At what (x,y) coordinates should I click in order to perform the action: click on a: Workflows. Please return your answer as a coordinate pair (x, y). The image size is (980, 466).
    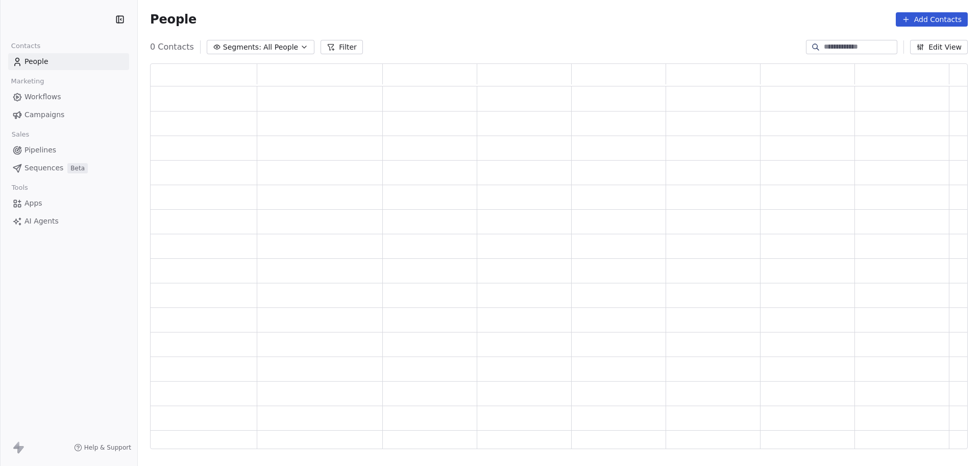
    Looking at the image, I should click on (69, 97).